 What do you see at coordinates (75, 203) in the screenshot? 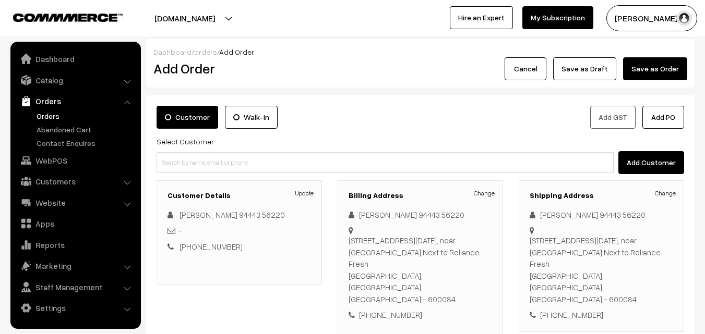
I see `a: Website` at bounding box center [75, 203].